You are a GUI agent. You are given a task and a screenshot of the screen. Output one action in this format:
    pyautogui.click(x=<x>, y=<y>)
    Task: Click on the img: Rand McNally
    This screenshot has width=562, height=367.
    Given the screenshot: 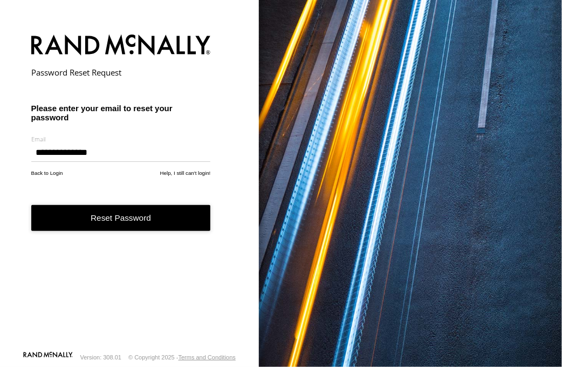 What is the action you would take?
    pyautogui.click(x=121, y=46)
    